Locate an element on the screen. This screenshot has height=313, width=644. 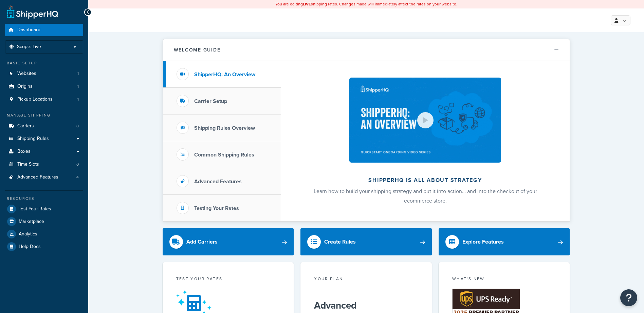
li: Dashboard is located at coordinates (44, 30).